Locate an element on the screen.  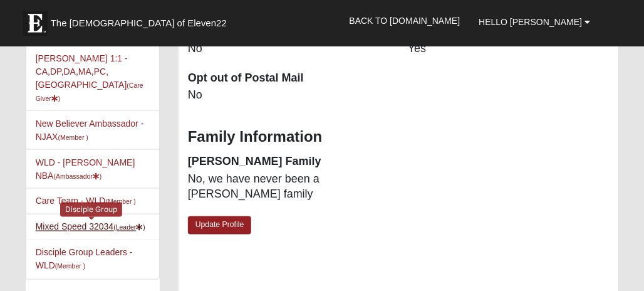
img: Eleven22 logo is located at coordinates (35, 23).